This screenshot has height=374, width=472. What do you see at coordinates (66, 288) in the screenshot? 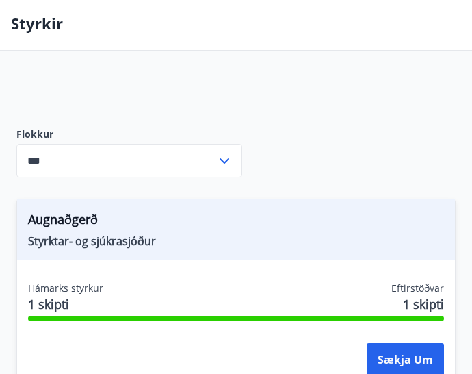
I see `span: Hámarks styrkur` at bounding box center [66, 288].